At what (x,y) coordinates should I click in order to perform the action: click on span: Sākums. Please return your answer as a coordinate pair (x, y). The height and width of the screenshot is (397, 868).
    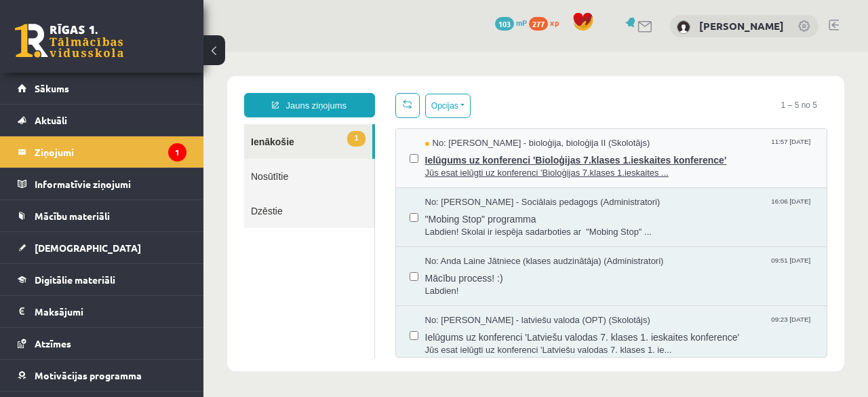
    Looking at the image, I should click on (52, 88).